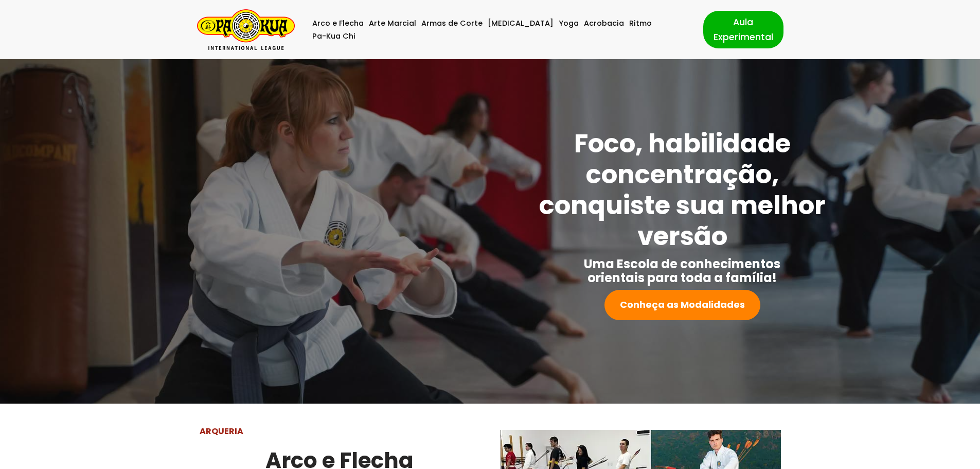 The height and width of the screenshot is (469, 980). Describe the element at coordinates (682, 270) in the screenshot. I see `strong: Uma Escola de conhecimentos orientais para toda a família!` at that location.